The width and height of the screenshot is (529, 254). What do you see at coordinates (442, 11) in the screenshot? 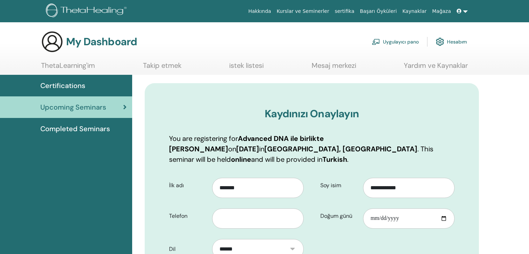
I see `a: Mağaza` at bounding box center [442, 11].